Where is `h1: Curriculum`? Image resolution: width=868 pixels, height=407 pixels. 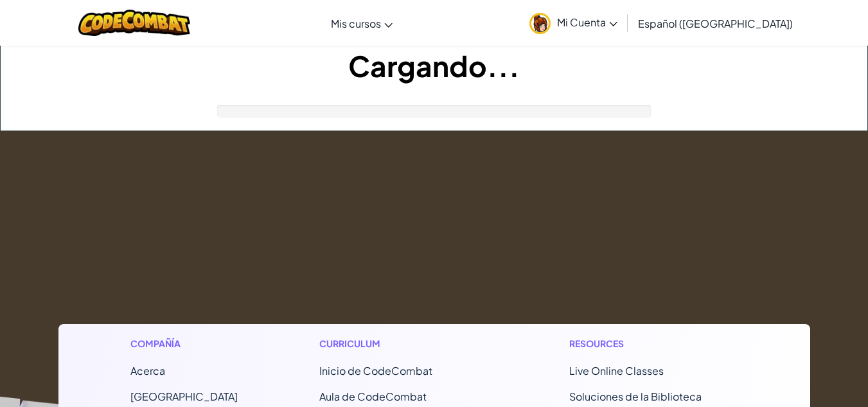
h1: Curriculum is located at coordinates (404, 343).